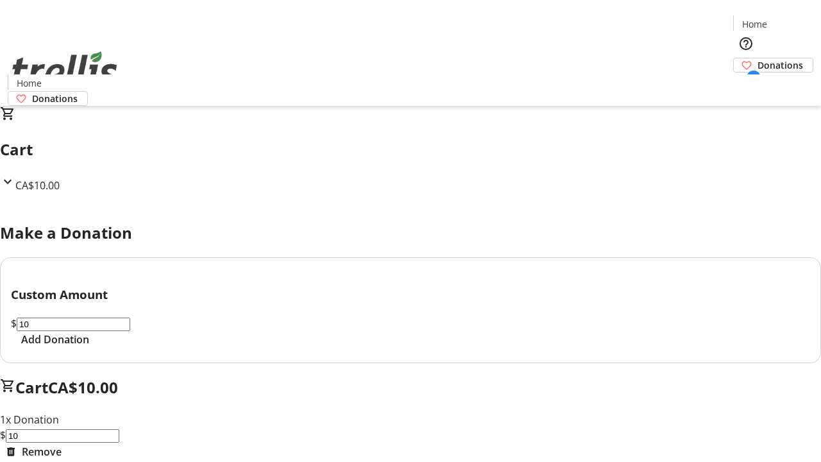 This screenshot has height=462, width=821. I want to click on img: Orient E2E Organization wBa3285Z0h's Logo, so click(65, 69).